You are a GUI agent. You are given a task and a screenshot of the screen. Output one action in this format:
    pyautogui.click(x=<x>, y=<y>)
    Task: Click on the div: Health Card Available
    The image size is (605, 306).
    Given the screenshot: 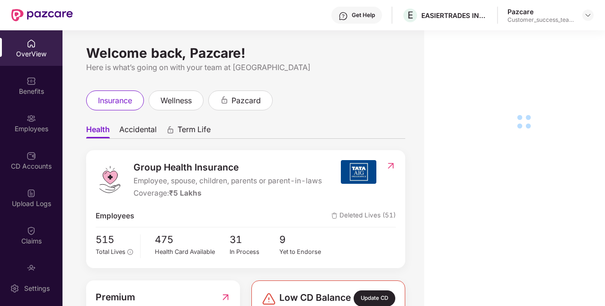 What is the action you would take?
    pyautogui.click(x=192, y=252)
    